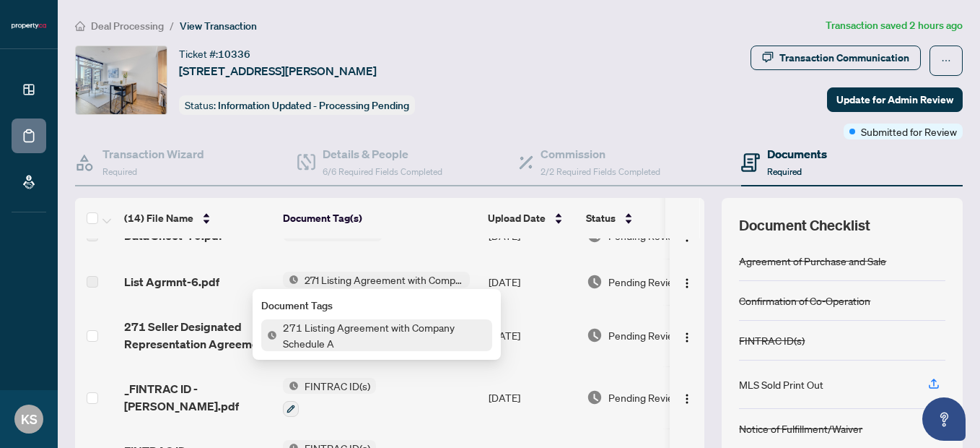  I want to click on span: Deal Processing, so click(127, 26).